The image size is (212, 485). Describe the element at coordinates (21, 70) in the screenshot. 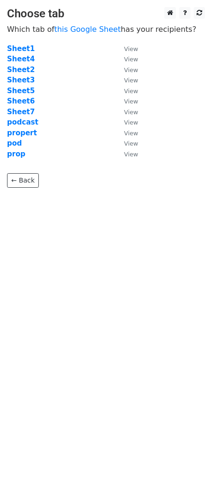

I see `a: Sheet2` at that location.